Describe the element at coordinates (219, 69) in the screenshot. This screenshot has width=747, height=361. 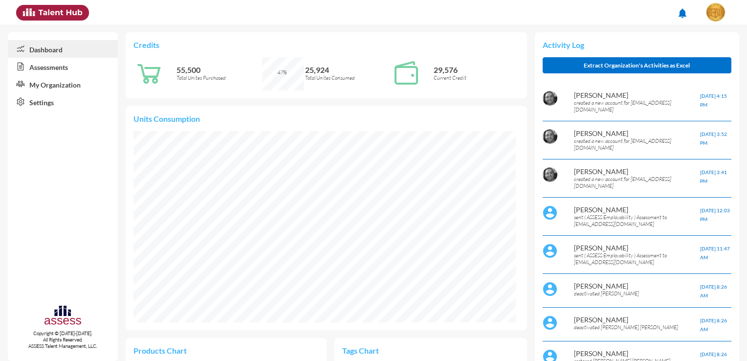
I see `p: 55,500` at that location.